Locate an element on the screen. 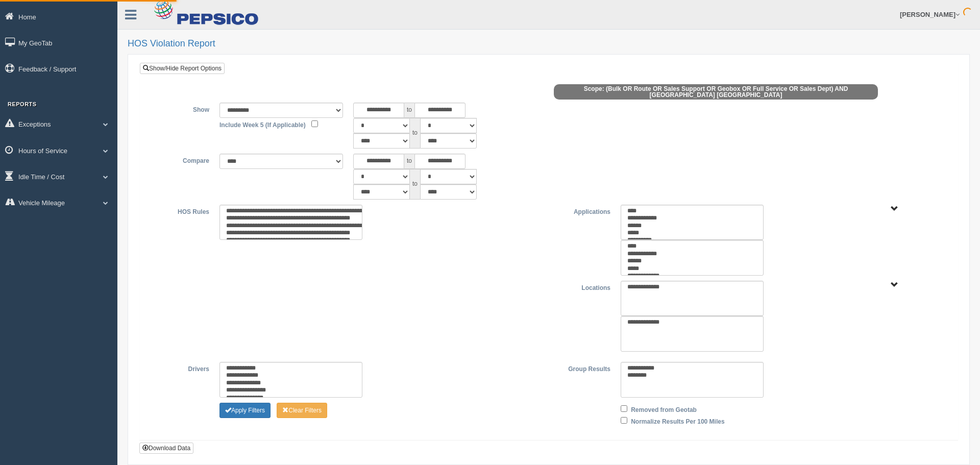  label: Drivers is located at coordinates (181, 368).